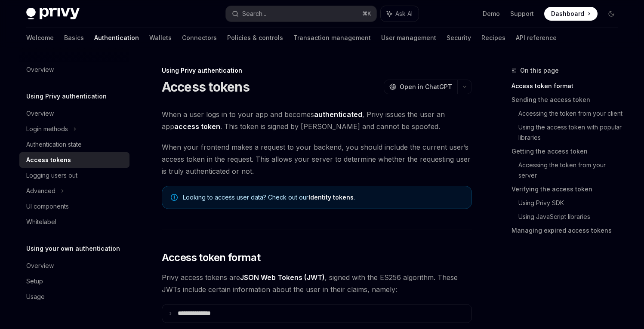  What do you see at coordinates (255, 14) in the screenshot?
I see `div: Search...` at bounding box center [255, 14].